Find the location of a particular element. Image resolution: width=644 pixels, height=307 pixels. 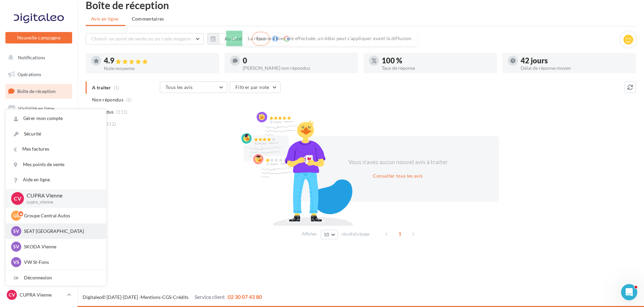

span: Choisir un point de vente ou un code magasin is located at coordinates (141, 38).